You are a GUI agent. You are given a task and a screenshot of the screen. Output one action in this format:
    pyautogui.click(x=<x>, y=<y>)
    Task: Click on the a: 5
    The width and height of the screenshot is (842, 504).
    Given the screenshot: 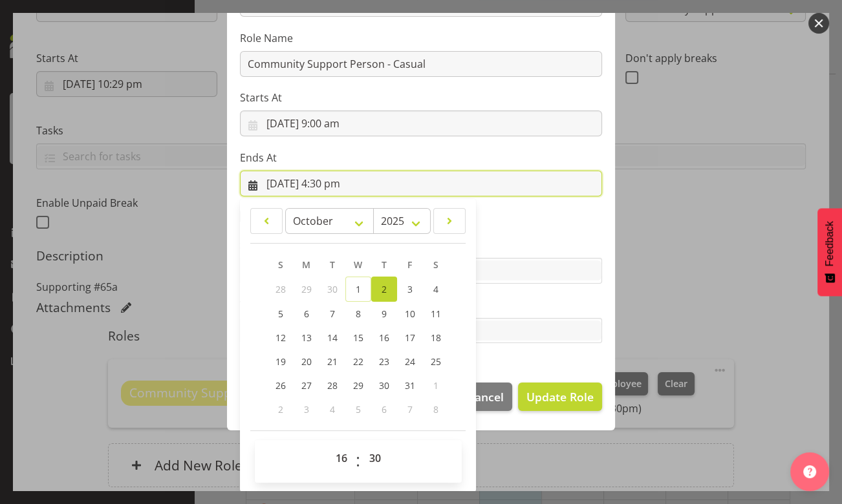 What is the action you would take?
    pyautogui.click(x=281, y=313)
    